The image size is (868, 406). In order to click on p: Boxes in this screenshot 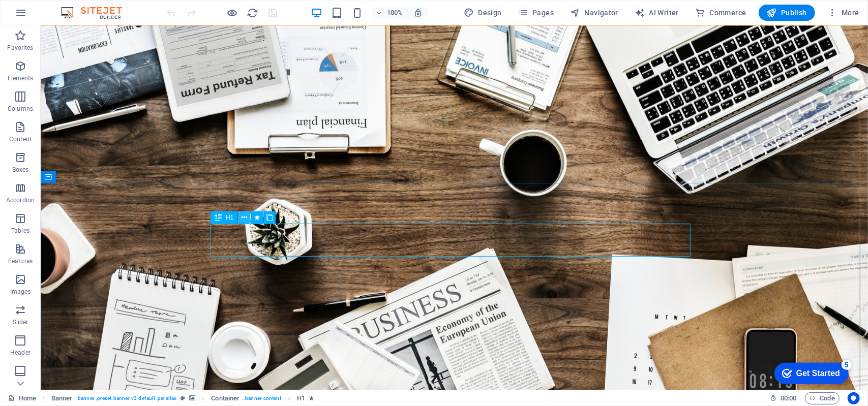, I will do `click(20, 170)`.